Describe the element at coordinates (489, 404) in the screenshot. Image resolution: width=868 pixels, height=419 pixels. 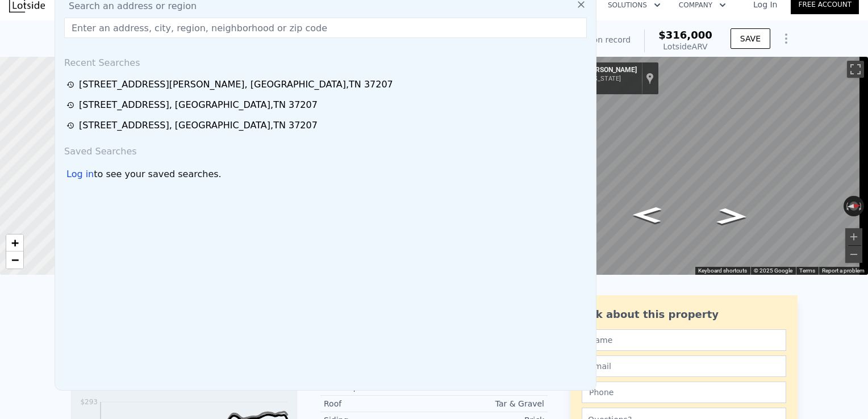
I see `div: Tar & Gravel` at that location.